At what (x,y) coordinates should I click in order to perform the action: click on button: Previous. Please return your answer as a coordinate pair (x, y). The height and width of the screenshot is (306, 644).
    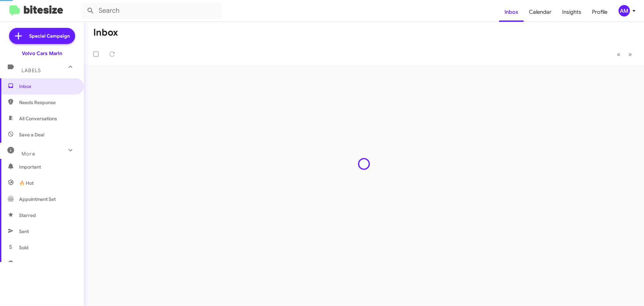
    Looking at the image, I should click on (619, 54).